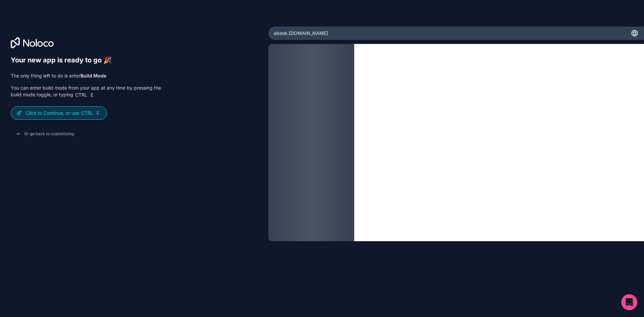 The image size is (644, 317). I want to click on h6: Your new app is ready to go 🎉, so click(86, 60).